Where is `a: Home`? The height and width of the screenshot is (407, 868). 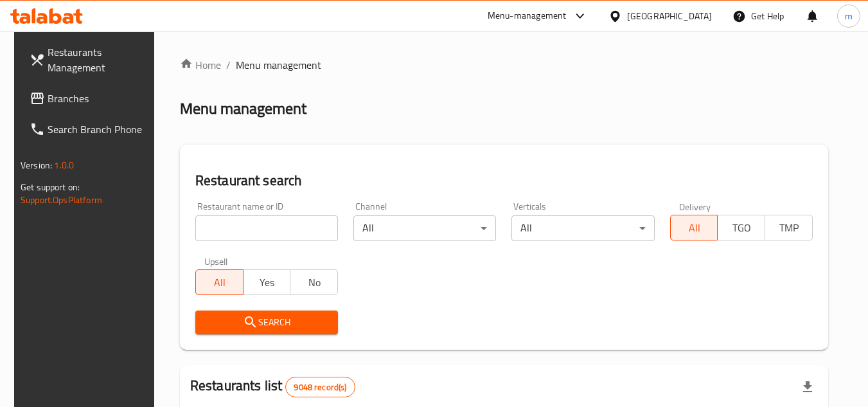 a: Home is located at coordinates (200, 65).